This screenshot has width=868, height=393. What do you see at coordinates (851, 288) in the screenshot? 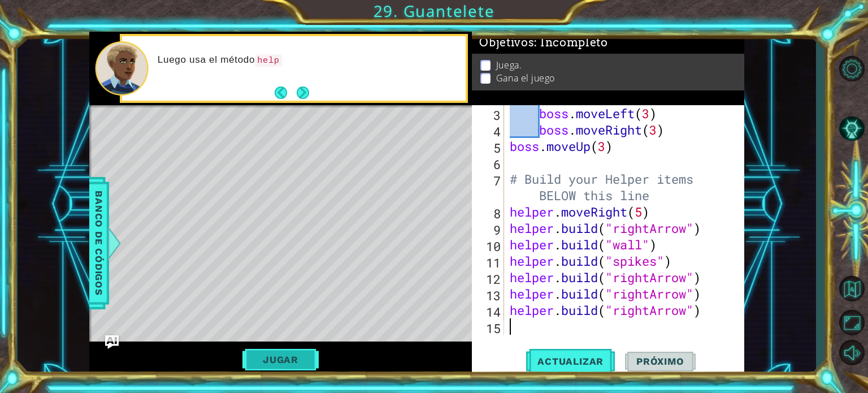
I see `button: Volver al mapa` at bounding box center [851, 288].